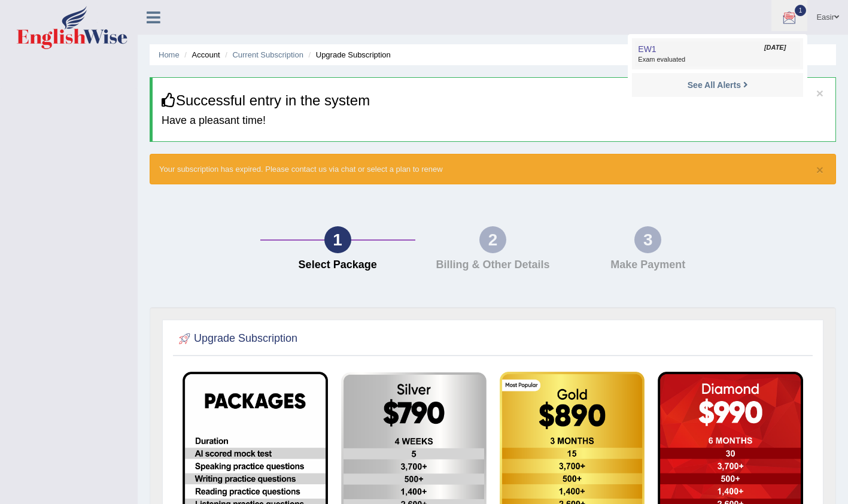 The height and width of the screenshot is (504, 848). Describe the element at coordinates (494, 121) in the screenshot. I see `h4: Have a pleasant time!` at that location.